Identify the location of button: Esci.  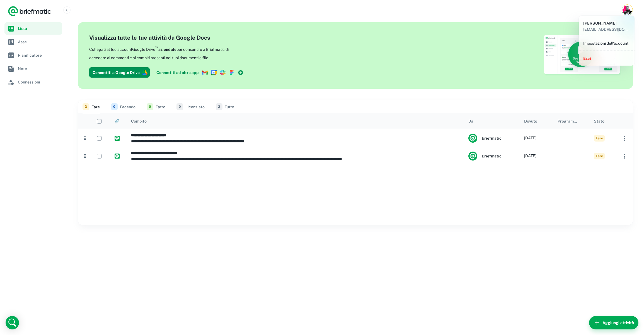
(606, 58).